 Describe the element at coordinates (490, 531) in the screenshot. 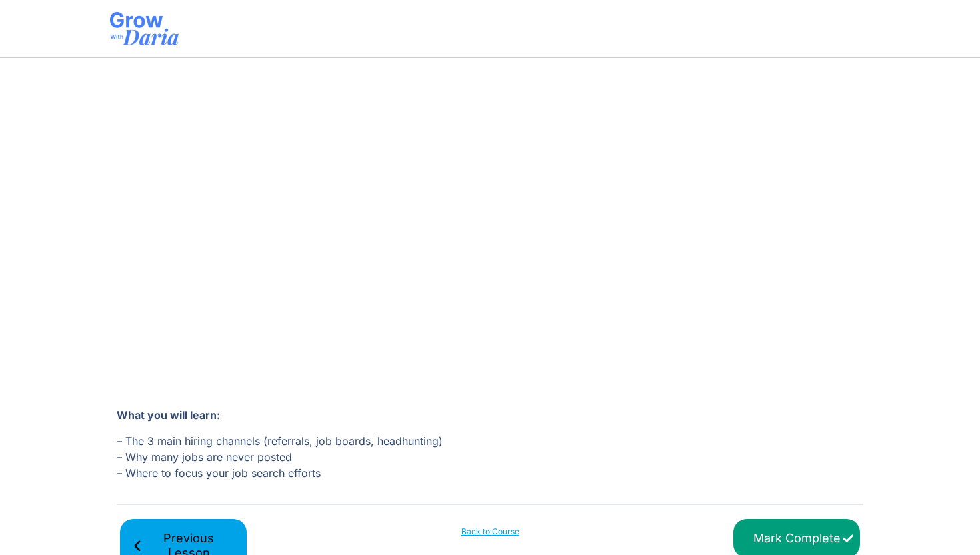

I see `a: Back to Course` at that location.